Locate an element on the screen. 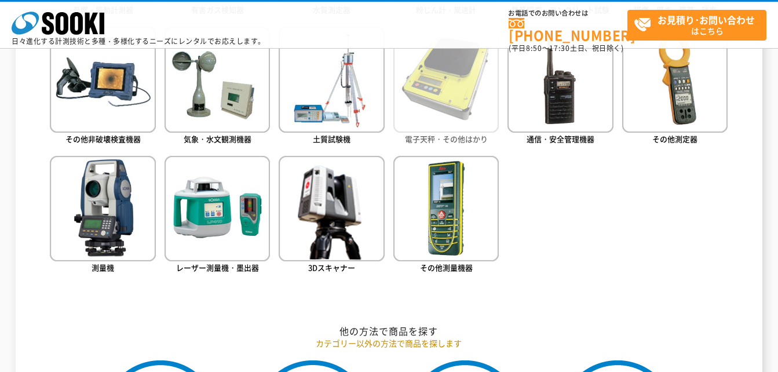 This screenshot has height=372, width=778. a: 土質試験機 is located at coordinates (331, 86).